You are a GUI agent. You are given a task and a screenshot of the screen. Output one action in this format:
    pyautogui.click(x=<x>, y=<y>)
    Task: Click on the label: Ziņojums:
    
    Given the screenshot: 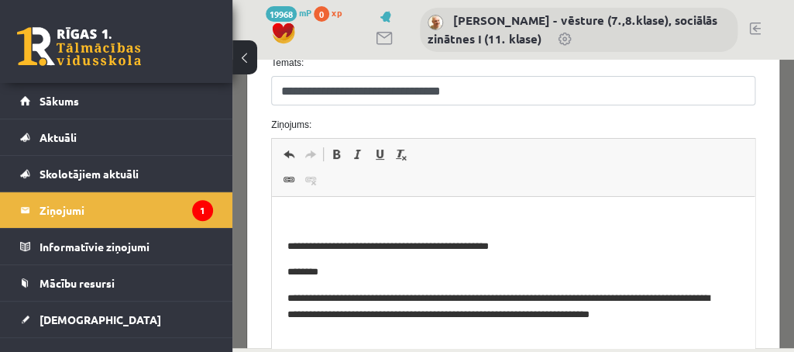 What is the action you would take?
    pyautogui.click(x=280, y=65)
    